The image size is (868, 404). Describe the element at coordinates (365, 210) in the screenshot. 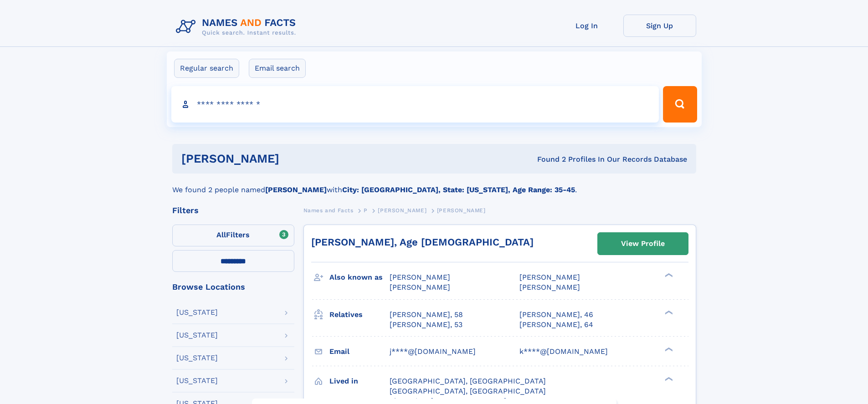

I see `a: P` at that location.